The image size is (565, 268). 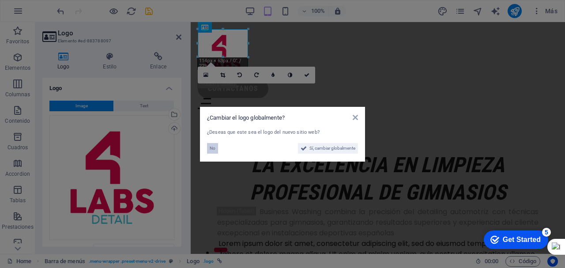 What do you see at coordinates (246, 117) in the screenshot?
I see `span: ¿Cambiar el logo globalmente?` at bounding box center [246, 117].